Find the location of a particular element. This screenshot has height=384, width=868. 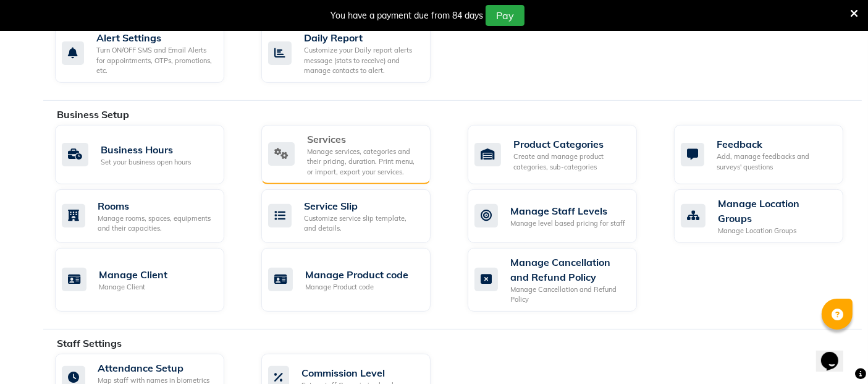

a: Service SlipCustomize service slip template, and details. is located at coordinates (355, 216).